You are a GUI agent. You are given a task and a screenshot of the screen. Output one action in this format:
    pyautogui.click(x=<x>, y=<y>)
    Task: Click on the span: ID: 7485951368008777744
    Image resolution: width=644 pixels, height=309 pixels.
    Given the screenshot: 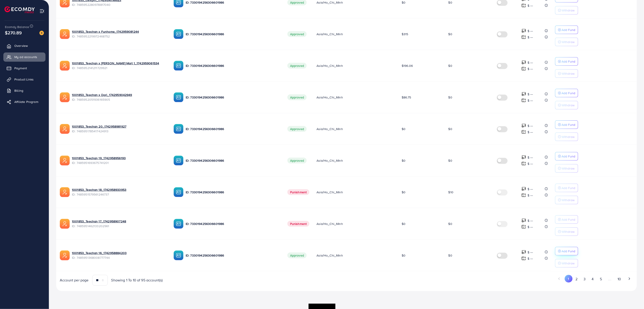 What is the action you would take?
    pyautogui.click(x=119, y=258)
    